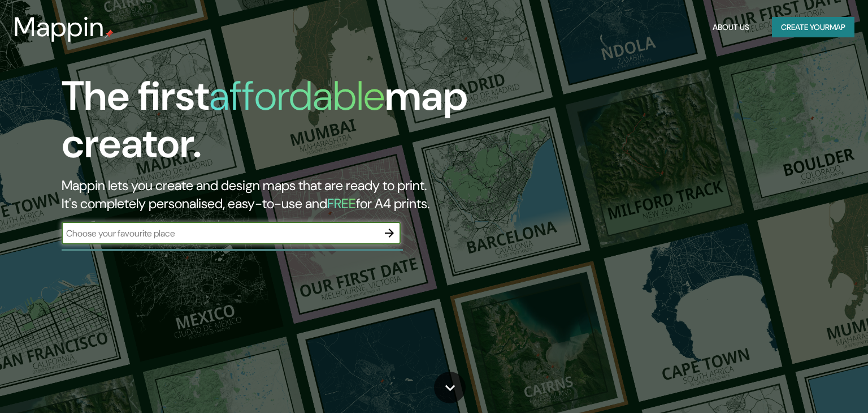 The width and height of the screenshot is (868, 413). Describe the element at coordinates (279, 125) in the screenshot. I see `h1: The first map creator.` at that location.